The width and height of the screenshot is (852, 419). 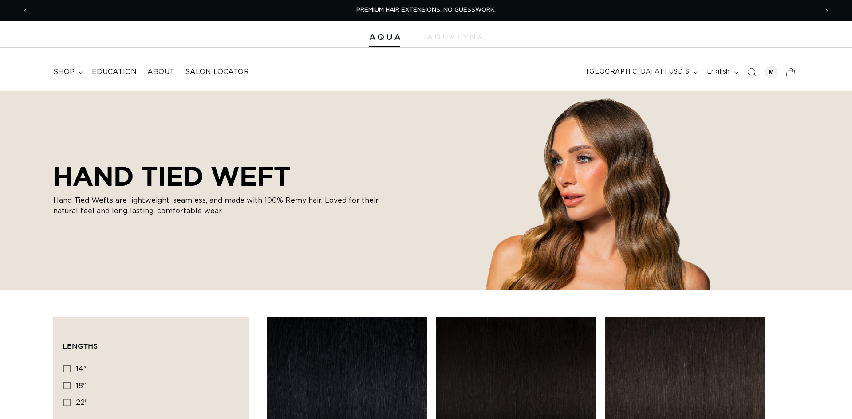 What do you see at coordinates (161, 72) in the screenshot?
I see `span: About` at bounding box center [161, 72].